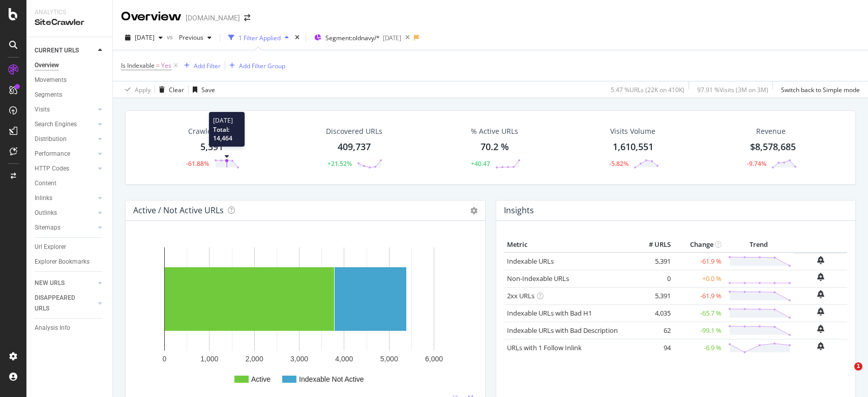  What do you see at coordinates (653, 330) in the screenshot?
I see `td: 62` at bounding box center [653, 330].